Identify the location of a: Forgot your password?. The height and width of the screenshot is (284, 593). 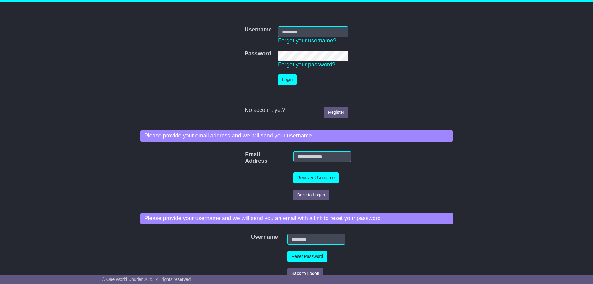
(307, 64).